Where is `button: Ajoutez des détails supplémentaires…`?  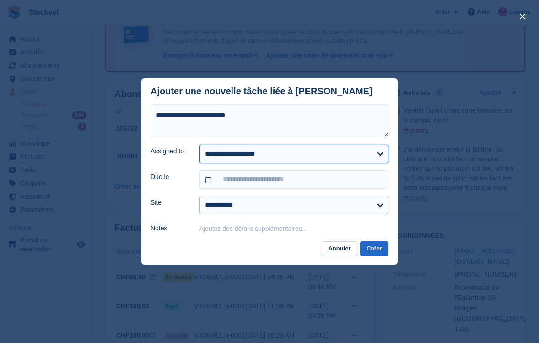 button: Ajoutez des détails supplémentaires… is located at coordinates (254, 228).